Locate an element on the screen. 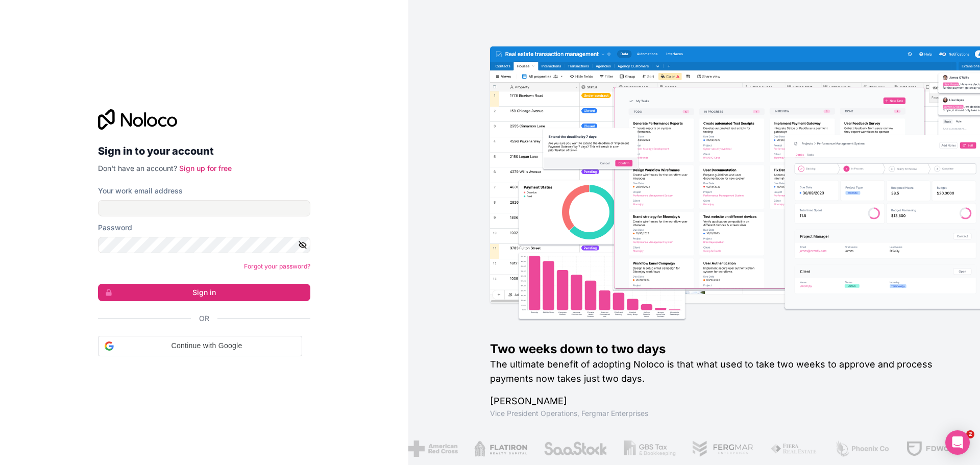  div: Open Intercom Messenger is located at coordinates (957, 442).